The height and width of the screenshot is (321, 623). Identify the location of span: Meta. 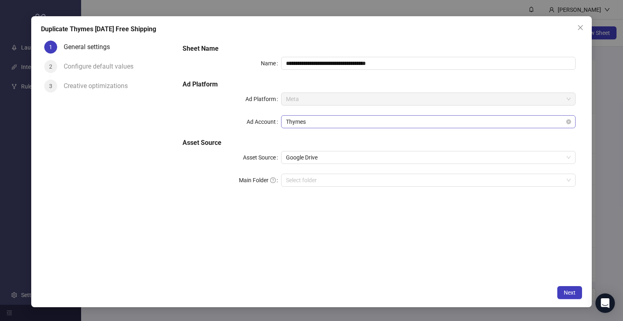
(428, 99).